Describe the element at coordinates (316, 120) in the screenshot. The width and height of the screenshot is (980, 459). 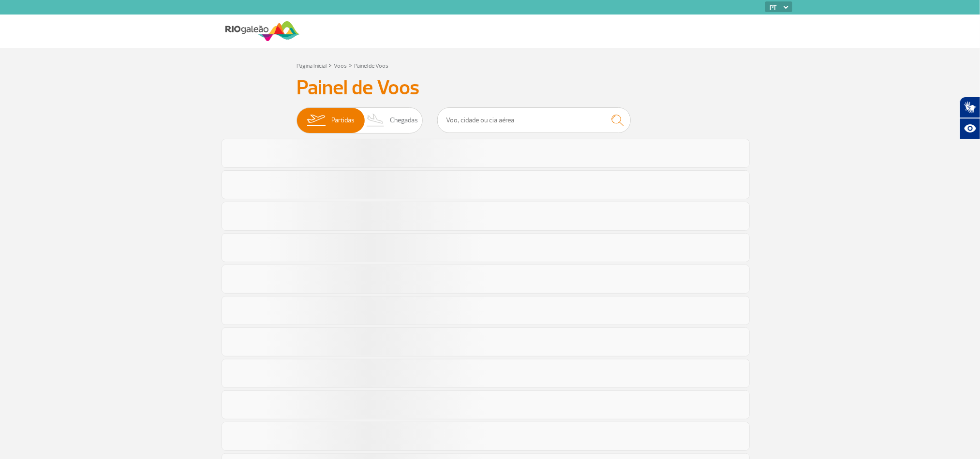
I see `img: slider-embarque` at that location.